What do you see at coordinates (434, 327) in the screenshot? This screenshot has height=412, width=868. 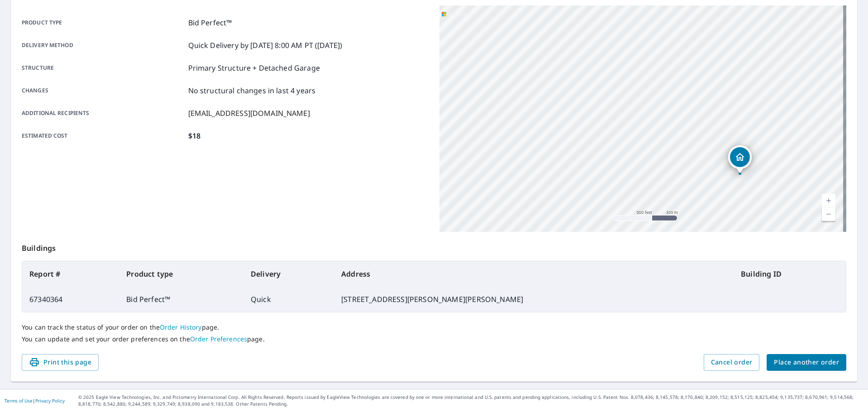 I see `p: You can track the status of your order on the page.` at bounding box center [434, 327].